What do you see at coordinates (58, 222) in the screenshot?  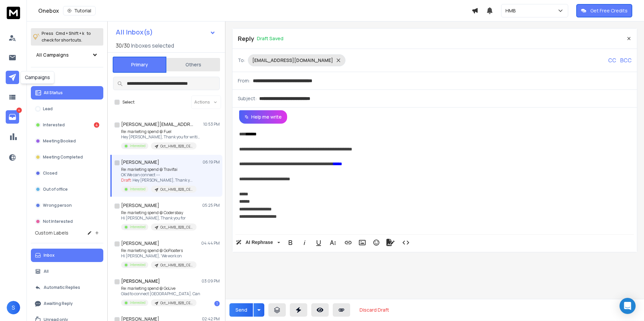 I see `p: Not Interested` at bounding box center [58, 222].